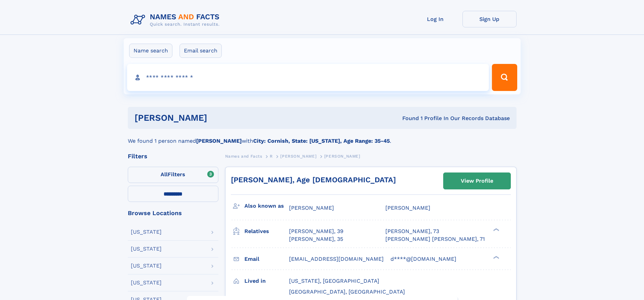  What do you see at coordinates (244, 156) in the screenshot?
I see `a: Names and Facts` at bounding box center [244, 156].